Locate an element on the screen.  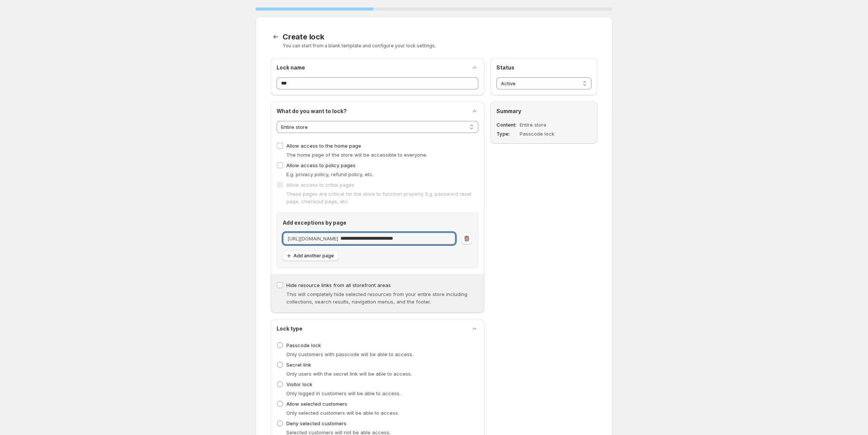
span: Allow access to critial pages is located at coordinates (320, 185).